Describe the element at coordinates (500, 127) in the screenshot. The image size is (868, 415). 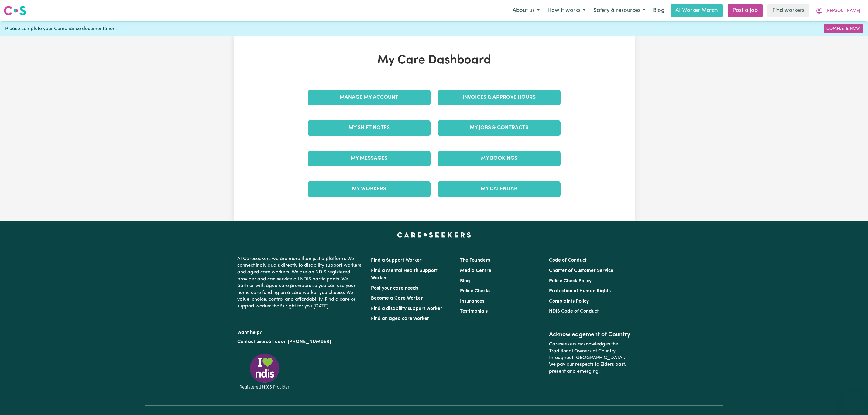
I see `a: My Jobs & Contracts` at that location.